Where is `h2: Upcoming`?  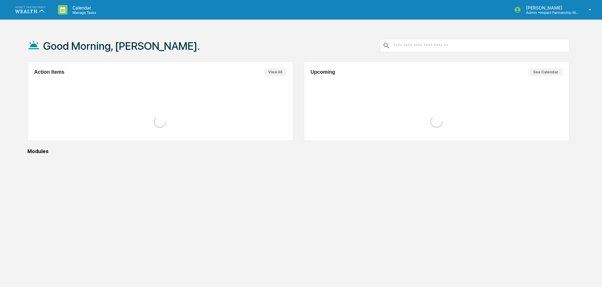
h2: Upcoming is located at coordinates (323, 72).